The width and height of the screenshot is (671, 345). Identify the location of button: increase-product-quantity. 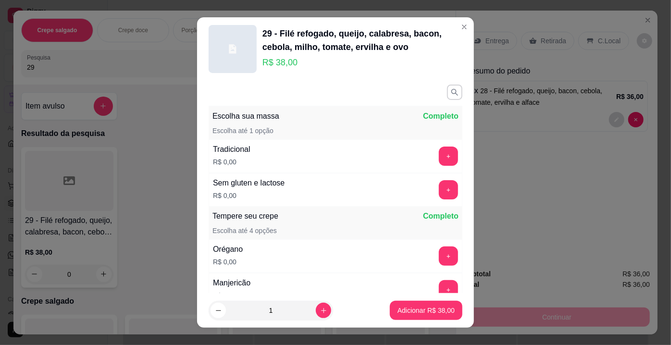
(323, 310).